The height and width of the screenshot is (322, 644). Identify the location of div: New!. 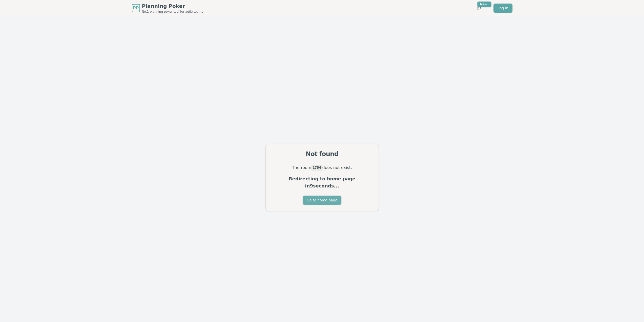
(484, 4).